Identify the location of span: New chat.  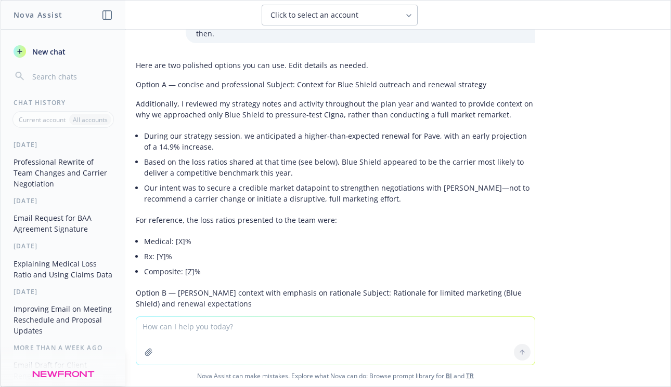
(48, 51).